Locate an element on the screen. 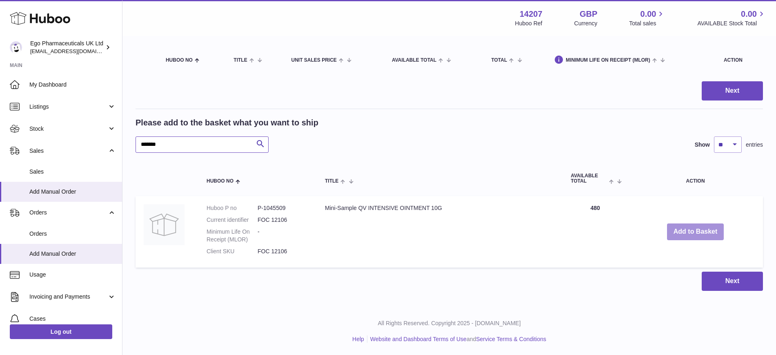 This screenshot has height=355, width=776. dt: Minimum Life On Receipt (MLOR) is located at coordinates (232, 235).